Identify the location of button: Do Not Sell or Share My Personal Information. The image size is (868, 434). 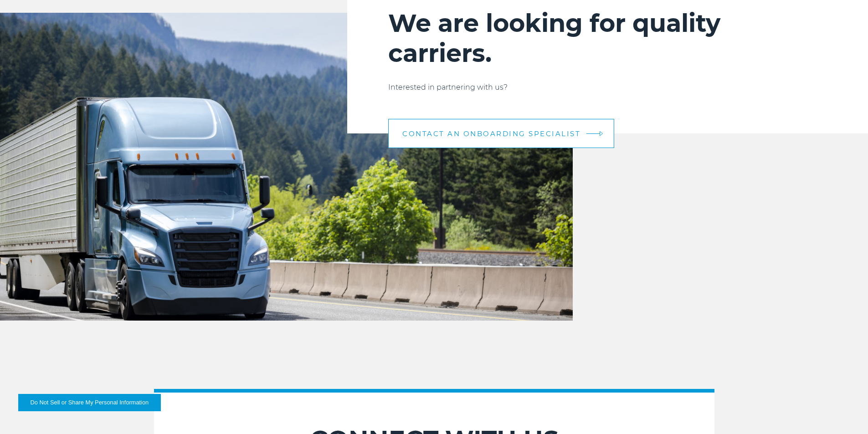
(89, 402).